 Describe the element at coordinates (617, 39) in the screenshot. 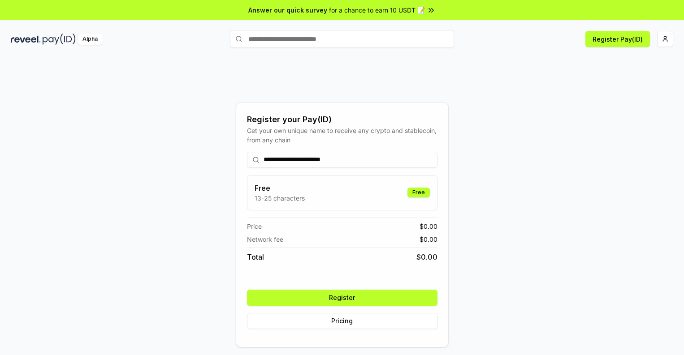

I see `button: Register Pay(ID)` at that location.